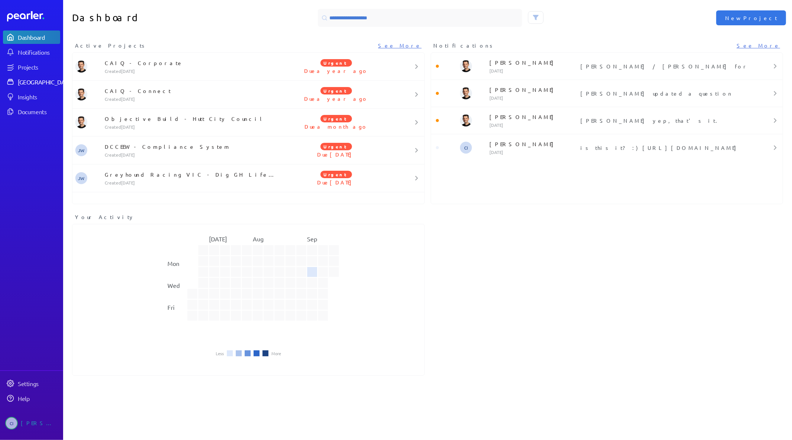 Image resolution: width=792 pixels, height=440 pixels. What do you see at coordinates (191, 174) in the screenshot?
I see `p: Greyhound Racing VIC - Dig GH Lifecyle Tracking` at bounding box center [191, 174].